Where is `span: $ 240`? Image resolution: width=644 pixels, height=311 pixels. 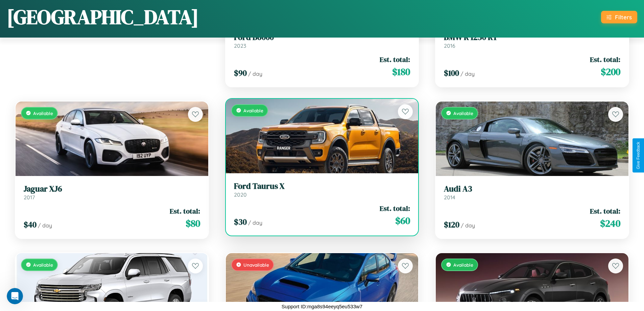
span: $ 240 is located at coordinates (611, 223).